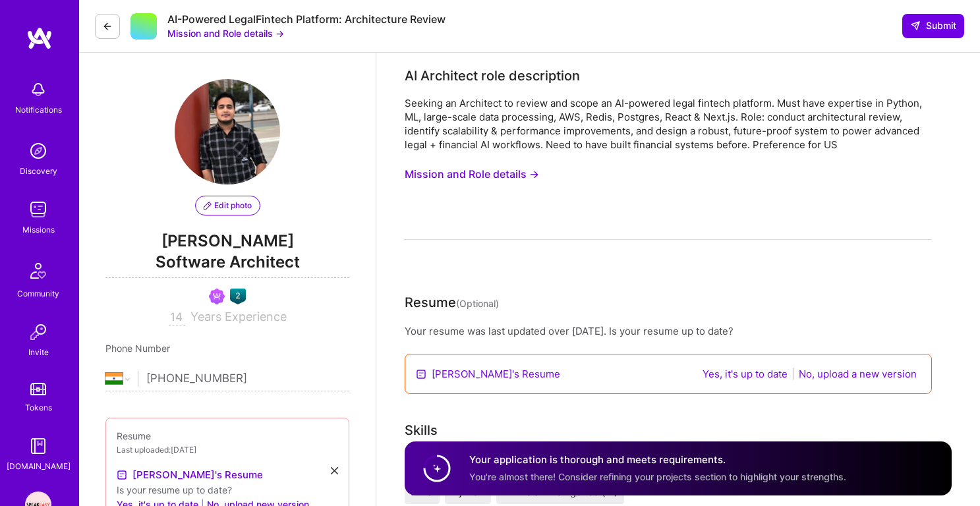 Image resolution: width=980 pixels, height=506 pixels. Describe the element at coordinates (38, 171) in the screenshot. I see `div: Discovery` at that location.